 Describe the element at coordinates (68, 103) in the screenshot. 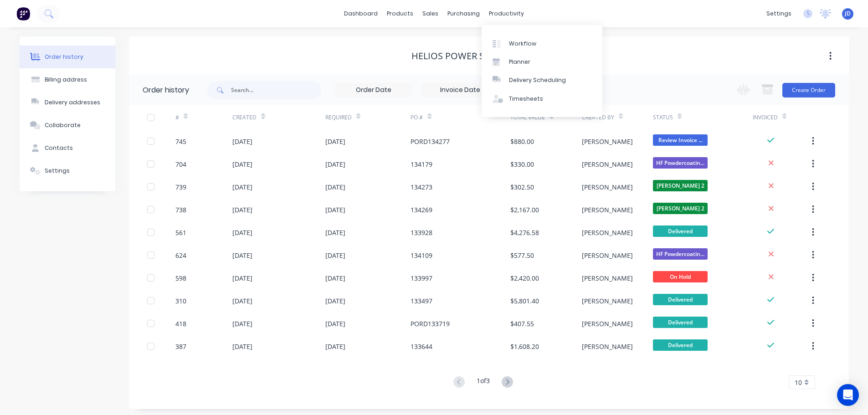

I see `button: Delivery addresses` at that location.